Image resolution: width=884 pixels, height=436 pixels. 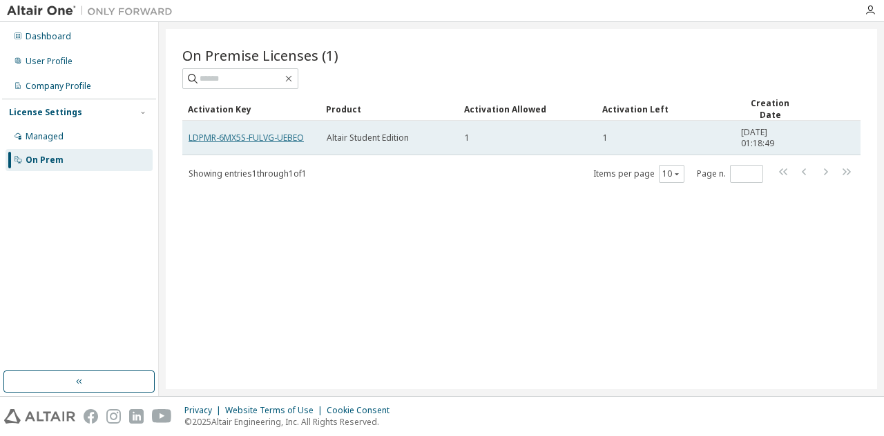 I want to click on div: Privacy, so click(x=204, y=411).